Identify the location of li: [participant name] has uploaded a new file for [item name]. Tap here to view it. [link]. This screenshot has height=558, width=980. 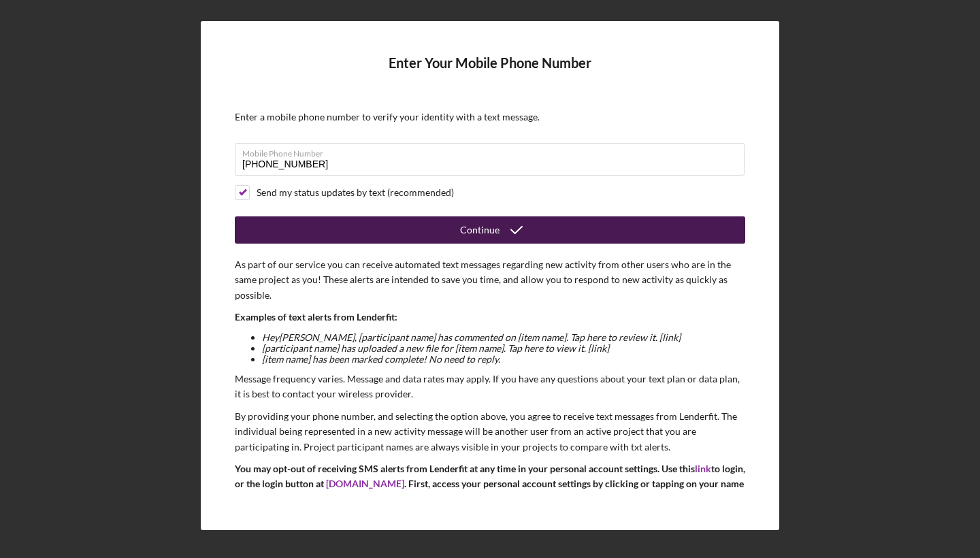
(504, 348).